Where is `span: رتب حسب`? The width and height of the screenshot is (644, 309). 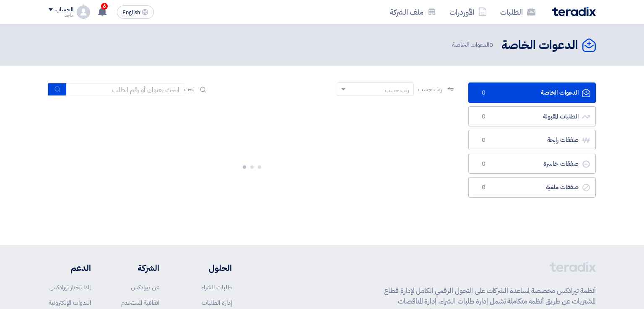
span: رتب حسب is located at coordinates (430, 89).